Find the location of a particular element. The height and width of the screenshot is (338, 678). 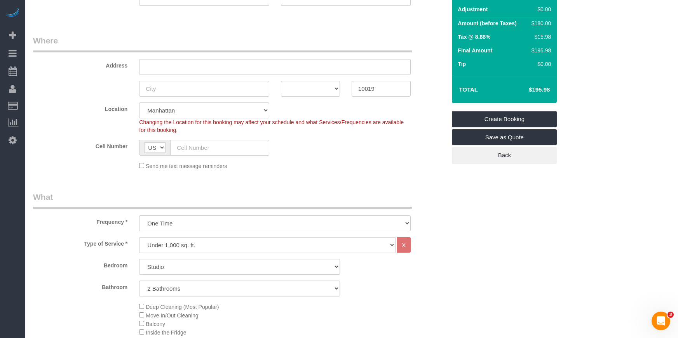

span: Deep Cleaning (Most Popular) is located at coordinates (182, 307).